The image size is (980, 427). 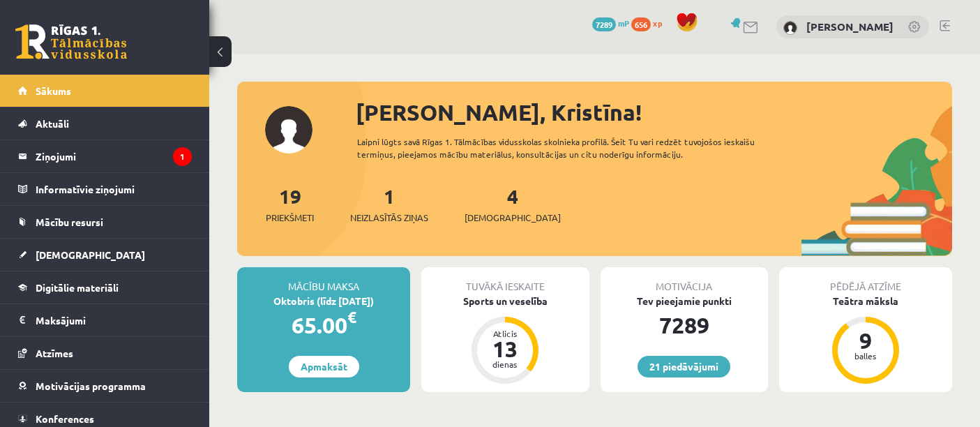 I want to click on a: Rīgas 1. Tālmācības vidusskola, so click(x=71, y=42).